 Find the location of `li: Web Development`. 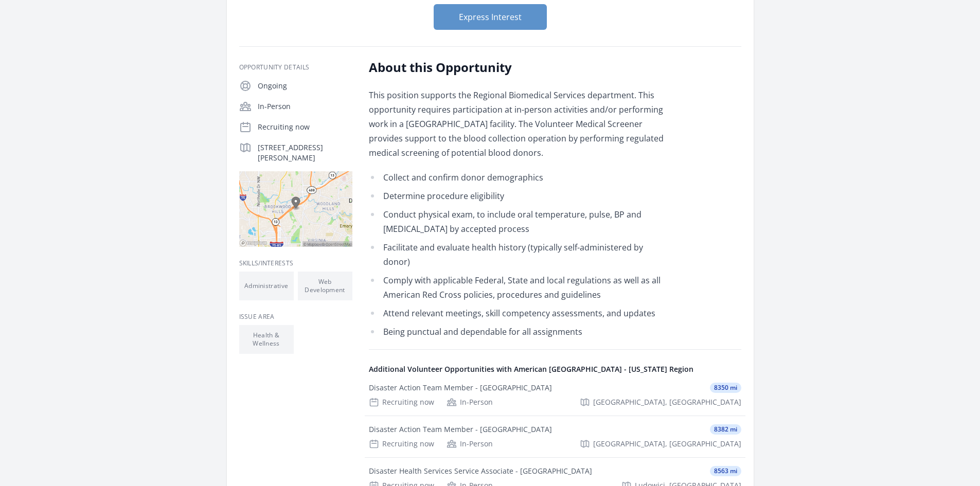

li: Web Development is located at coordinates (325, 286).